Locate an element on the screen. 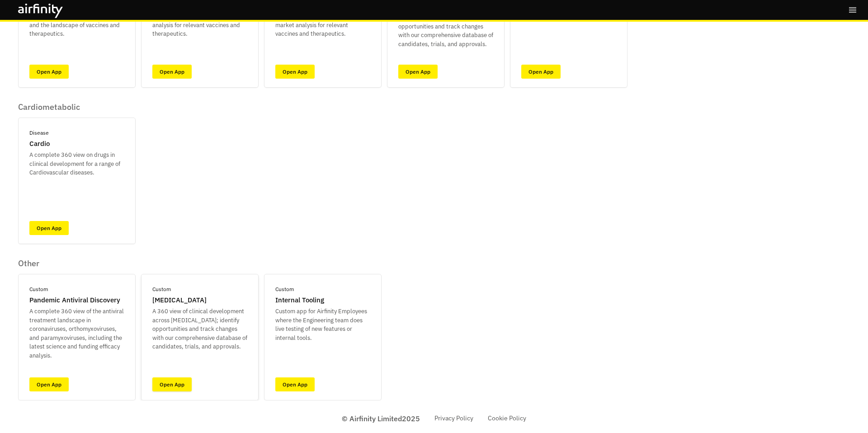 The height and width of the screenshot is (433, 868). p: Cardio is located at coordinates (39, 144).